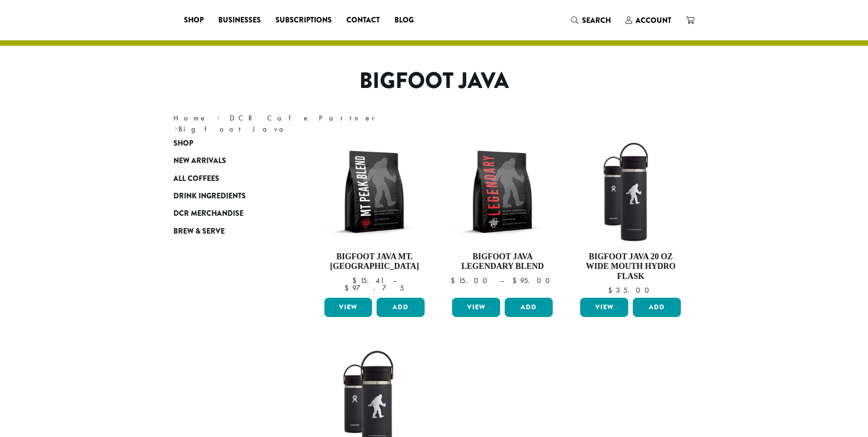  What do you see at coordinates (196, 179) in the screenshot?
I see `span: All Coffees` at bounding box center [196, 179].